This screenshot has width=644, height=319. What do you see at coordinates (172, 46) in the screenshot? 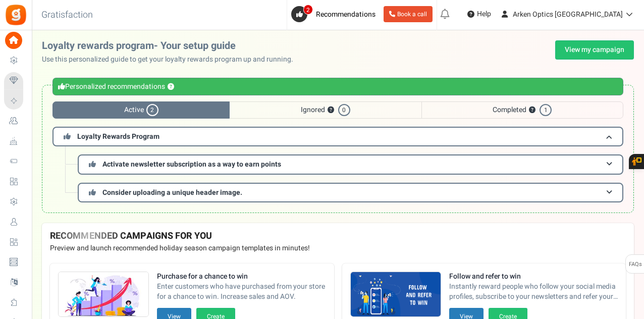
I see `h2: Loyalty rewards program- Your setup guide` at bounding box center [172, 46].